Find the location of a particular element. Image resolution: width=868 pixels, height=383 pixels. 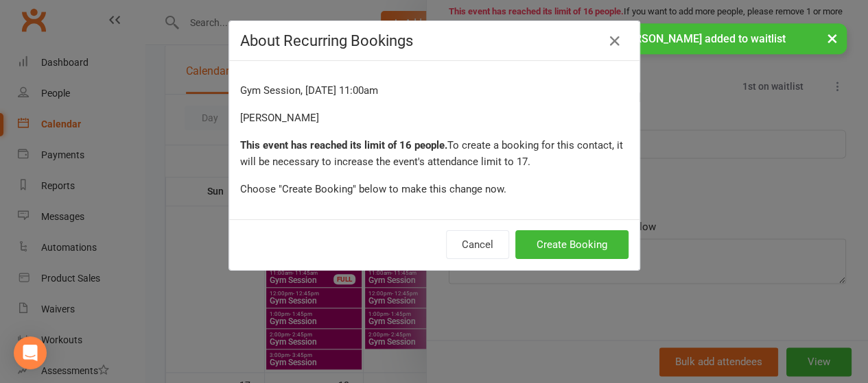

button: Close is located at coordinates (615, 41).